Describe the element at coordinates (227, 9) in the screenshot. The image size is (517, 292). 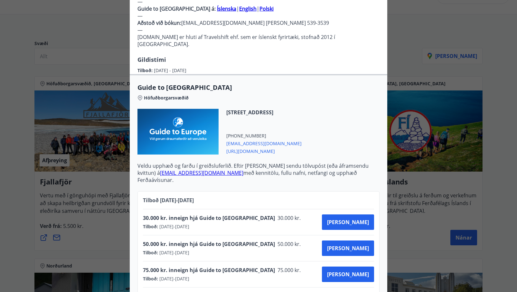
I see `a: Íslenska` at that location.